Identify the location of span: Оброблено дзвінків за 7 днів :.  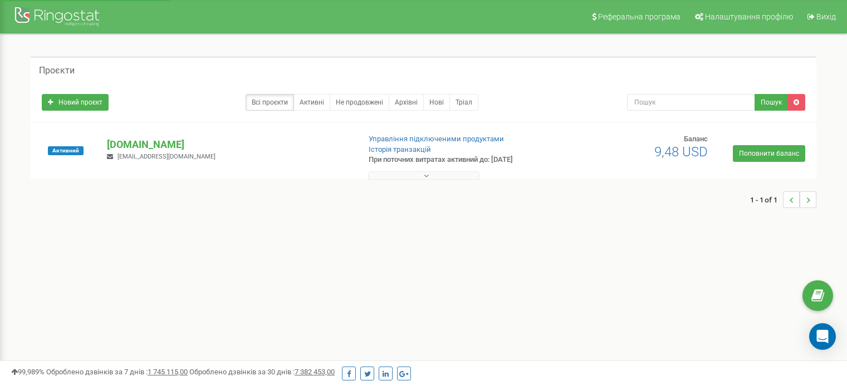
(117, 372).